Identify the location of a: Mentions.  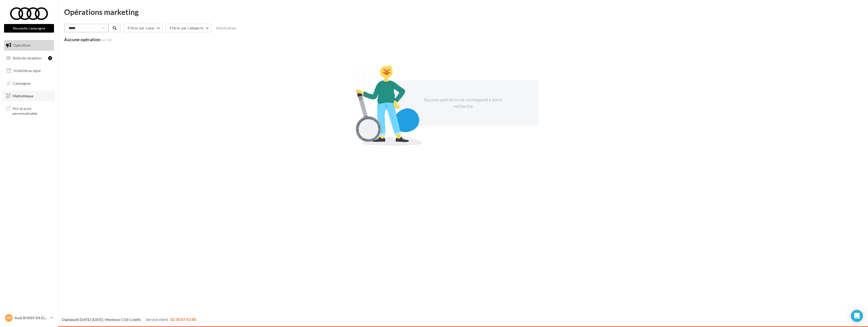
(113, 319).